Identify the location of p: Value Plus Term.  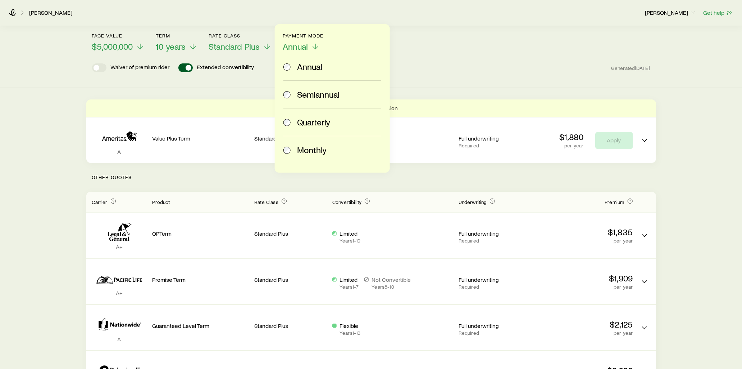
(201, 138).